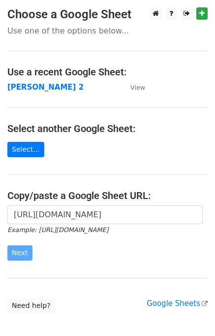 The height and width of the screenshot is (336, 215). I want to click on h4: Copy/paste a Google Sheet URL:, so click(107, 196).